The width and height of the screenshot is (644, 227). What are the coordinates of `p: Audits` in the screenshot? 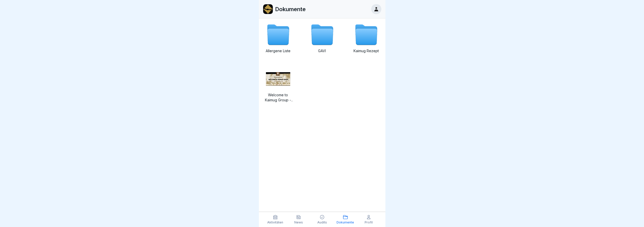 It's located at (322, 223).